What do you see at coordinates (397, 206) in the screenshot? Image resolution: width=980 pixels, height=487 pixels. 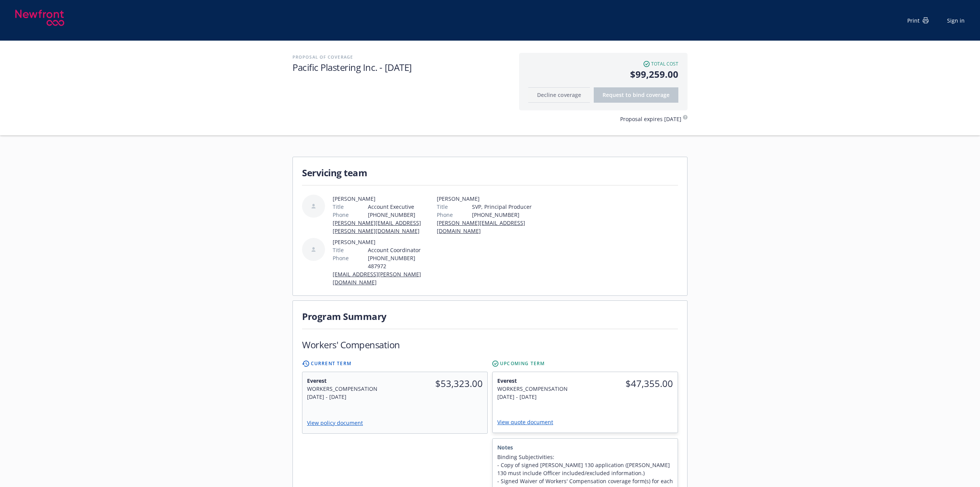 I see `span: Account Executive` at bounding box center [397, 206].